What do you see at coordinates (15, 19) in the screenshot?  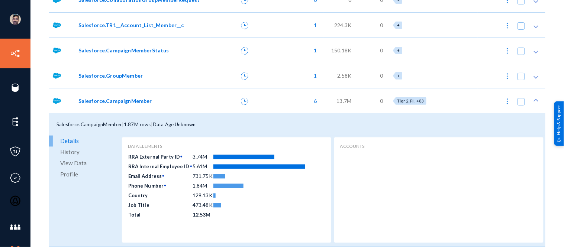 I see `img: ACg8ocK1ZkZ6gbMmCU1AeqPIsBvrTWeY1xNXvgxNjkUXxjcqAiPEIvU=s96-c` at bounding box center [15, 19].